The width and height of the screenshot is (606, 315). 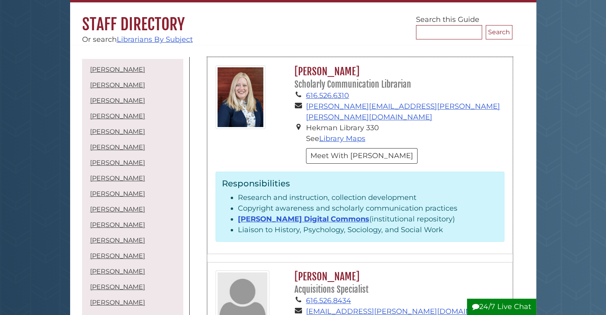 I want to click on li: Hekman Library 330 See, so click(x=405, y=134).